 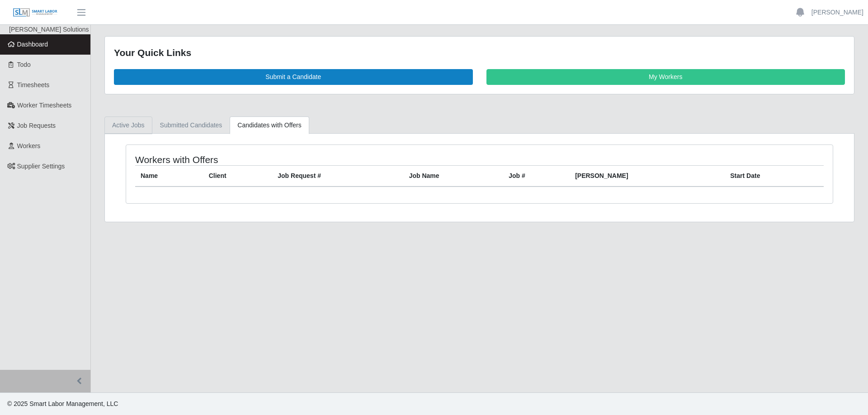 I want to click on th: Client, so click(x=238, y=176).